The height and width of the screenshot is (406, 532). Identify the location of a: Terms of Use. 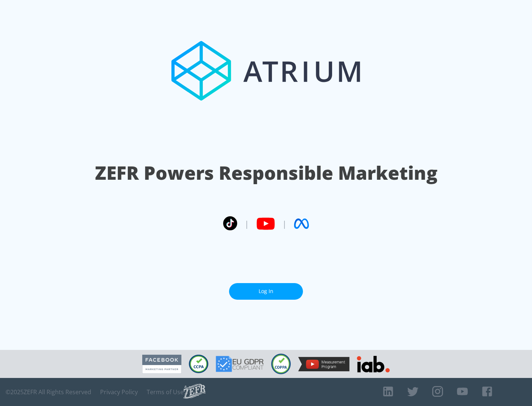
(165, 392).